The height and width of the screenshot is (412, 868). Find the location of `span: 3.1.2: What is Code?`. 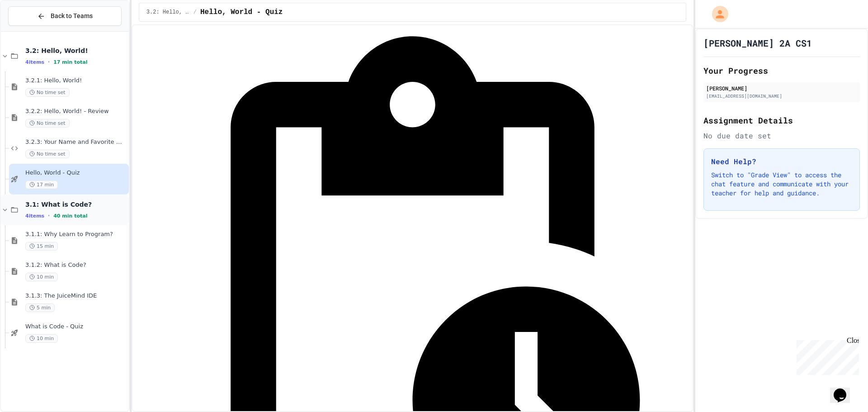

span: 3.1.2: What is Code? is located at coordinates (76, 265).